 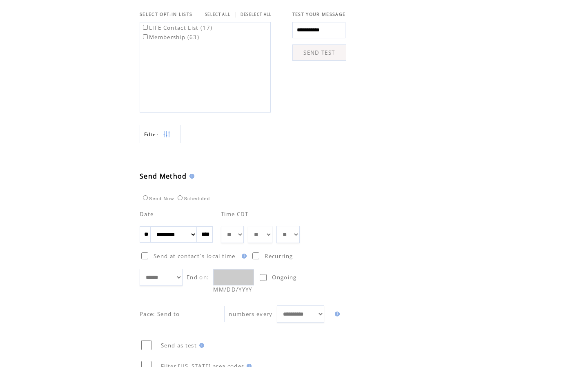 I want to click on span: TEST YOUR MESSAGE, so click(x=319, y=14).